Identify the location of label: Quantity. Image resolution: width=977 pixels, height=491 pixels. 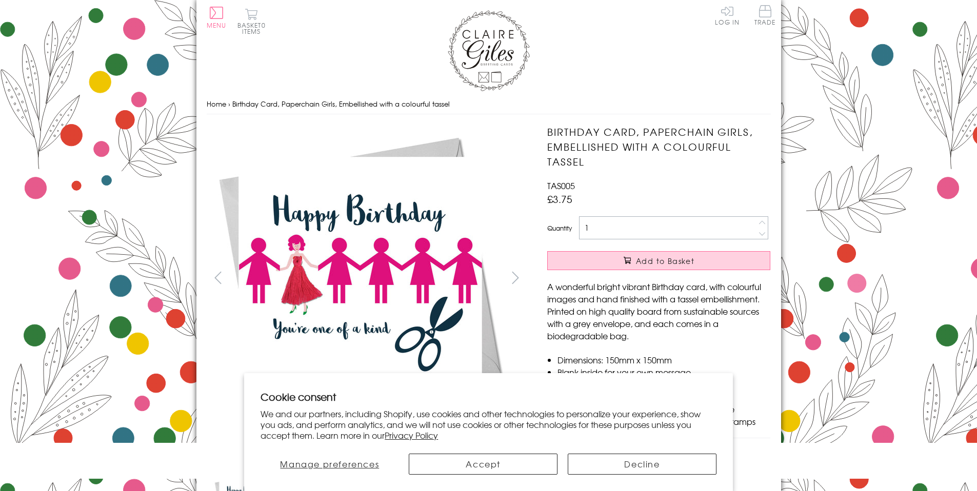
(560, 228).